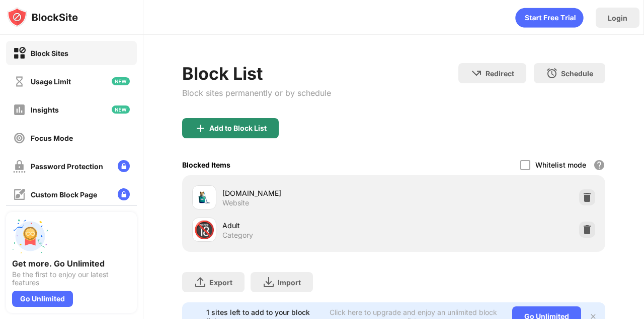 The height and width of the screenshot is (319, 644). Describe the element at coordinates (51, 81) in the screenshot. I see `div: Usage Limit` at that location.